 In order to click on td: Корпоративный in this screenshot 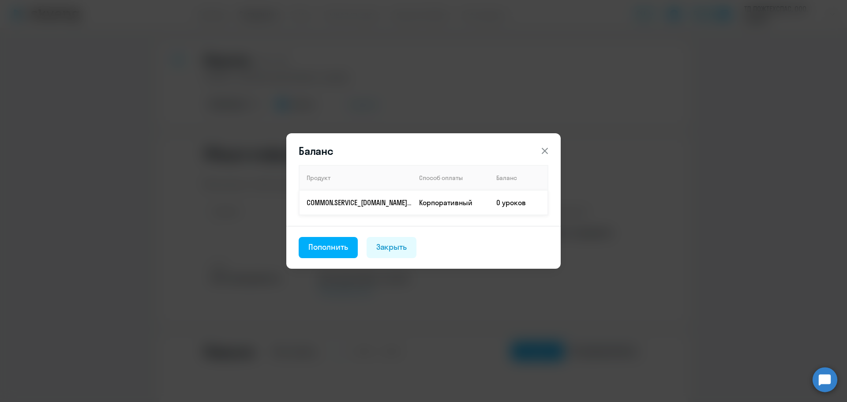, I will do `click(450, 202)`.